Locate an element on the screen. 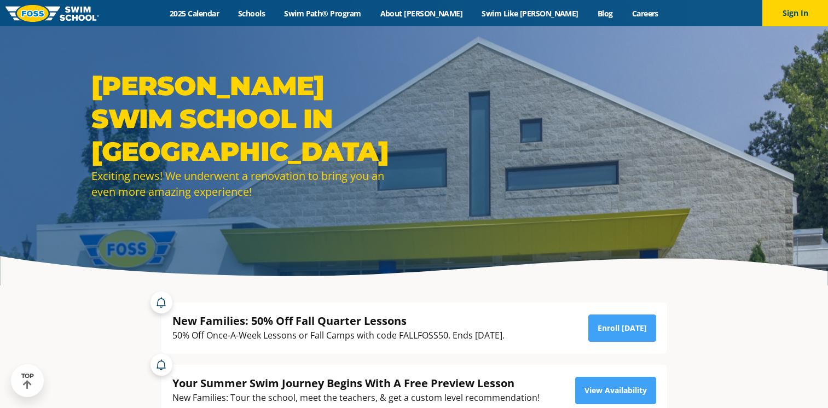 This screenshot has height=408, width=828. img: FOSS Swim School Logo is located at coordinates (52, 13).